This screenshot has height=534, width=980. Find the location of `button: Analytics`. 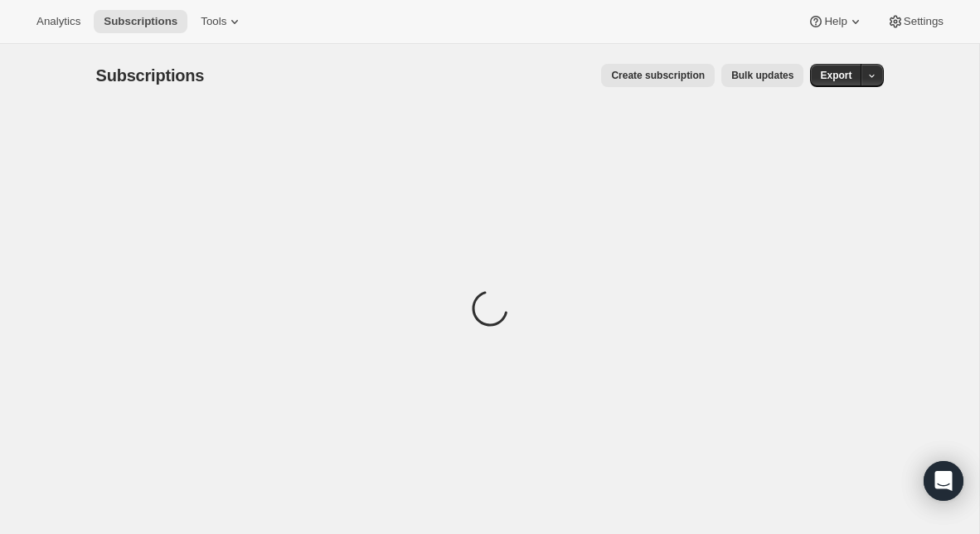

button: Analytics is located at coordinates (58, 22).